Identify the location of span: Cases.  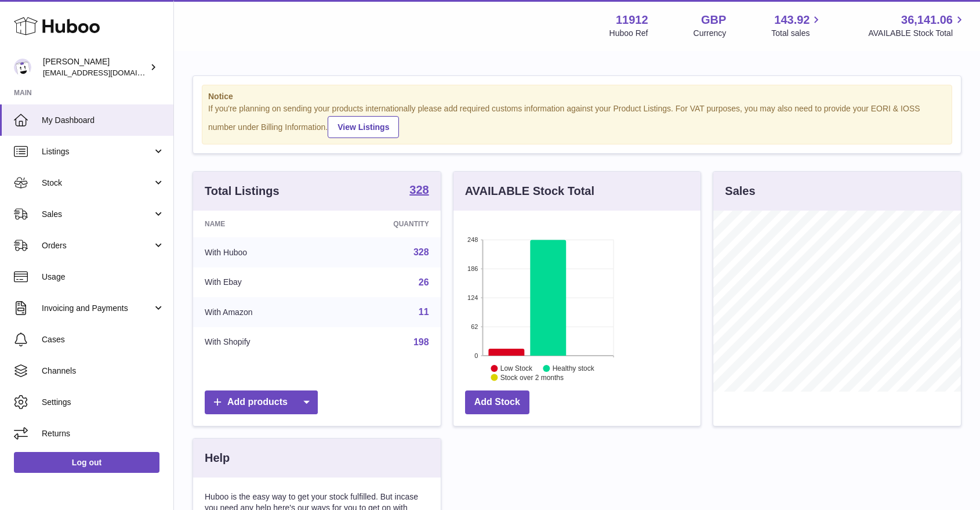
(103, 339).